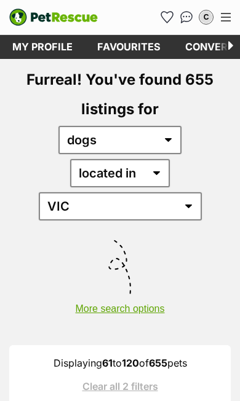  Describe the element at coordinates (225, 17) in the screenshot. I see `button: Menu` at that location.